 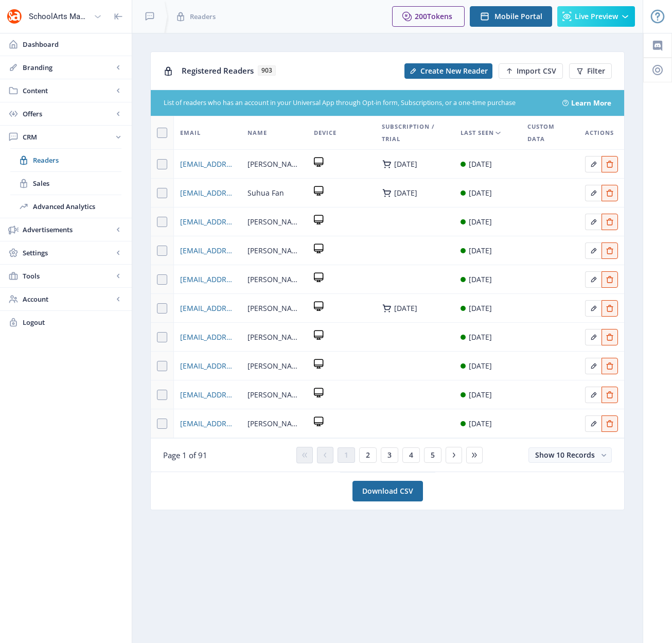 What do you see at coordinates (59, 17) in the screenshot?
I see `div: SchoolArts Magazine` at bounding box center [59, 17].